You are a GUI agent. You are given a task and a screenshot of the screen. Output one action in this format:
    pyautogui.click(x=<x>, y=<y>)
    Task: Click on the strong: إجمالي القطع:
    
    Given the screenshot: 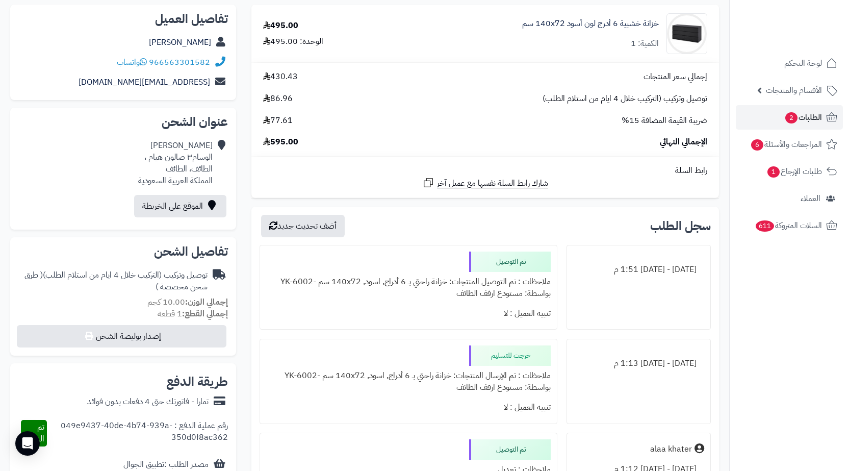 What is the action you would take?
    pyautogui.click(x=205, y=314)
    